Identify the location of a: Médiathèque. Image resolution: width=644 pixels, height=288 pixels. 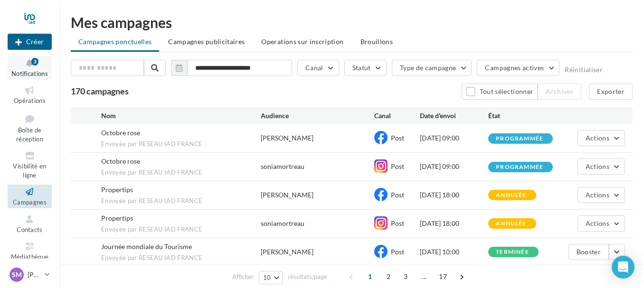
(29, 250).